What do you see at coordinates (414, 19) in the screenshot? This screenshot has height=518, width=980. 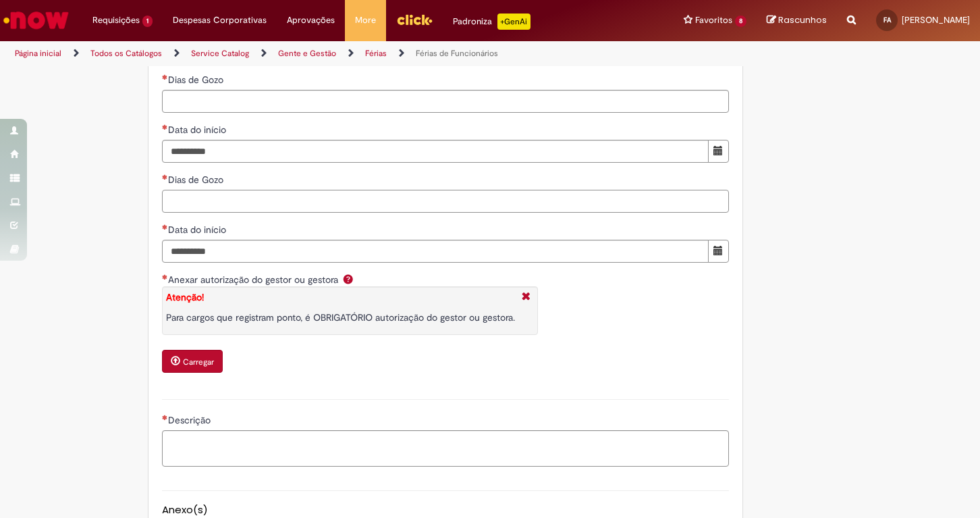 I see `img: click_logo_yellow_360x200.png` at bounding box center [414, 19].